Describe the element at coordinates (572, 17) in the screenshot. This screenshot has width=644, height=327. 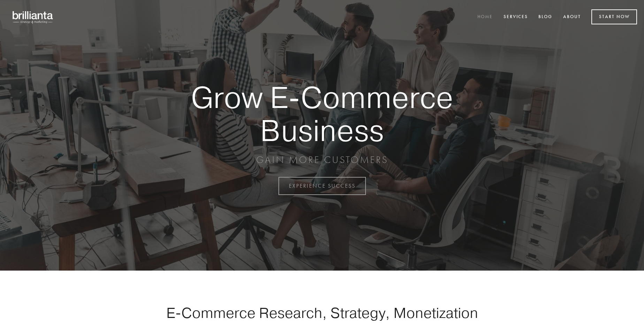
I see `a: About` at that location.